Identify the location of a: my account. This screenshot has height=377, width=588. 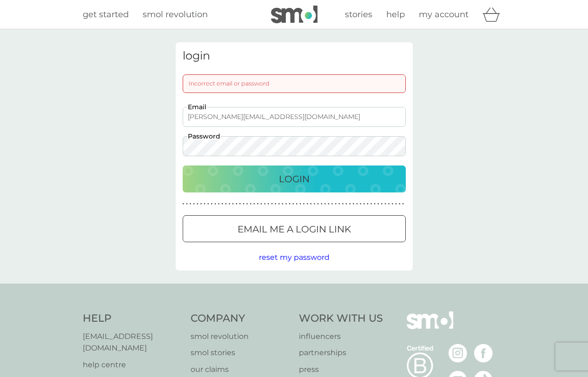
(444, 15).